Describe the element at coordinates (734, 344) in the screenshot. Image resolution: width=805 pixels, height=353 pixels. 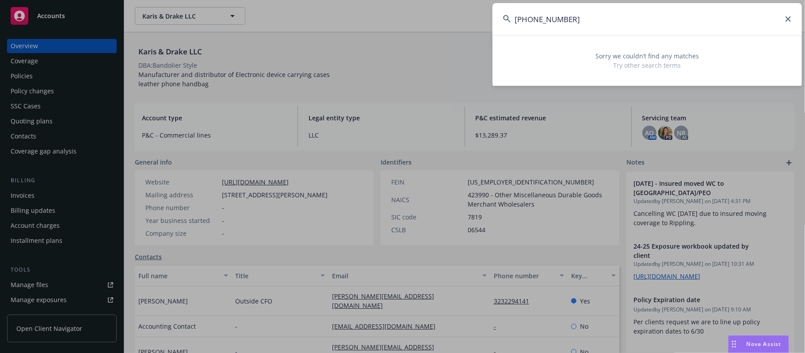
I see `div: Drag to move` at that location.